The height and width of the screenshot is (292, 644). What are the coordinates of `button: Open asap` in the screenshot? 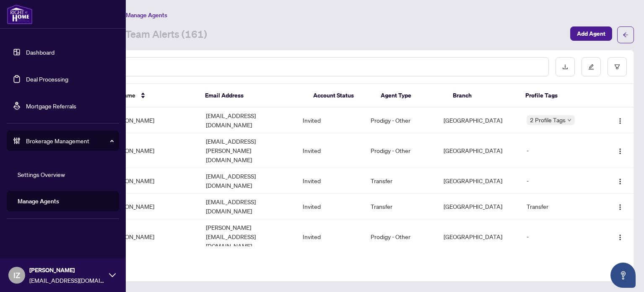 It's located at (623, 275).